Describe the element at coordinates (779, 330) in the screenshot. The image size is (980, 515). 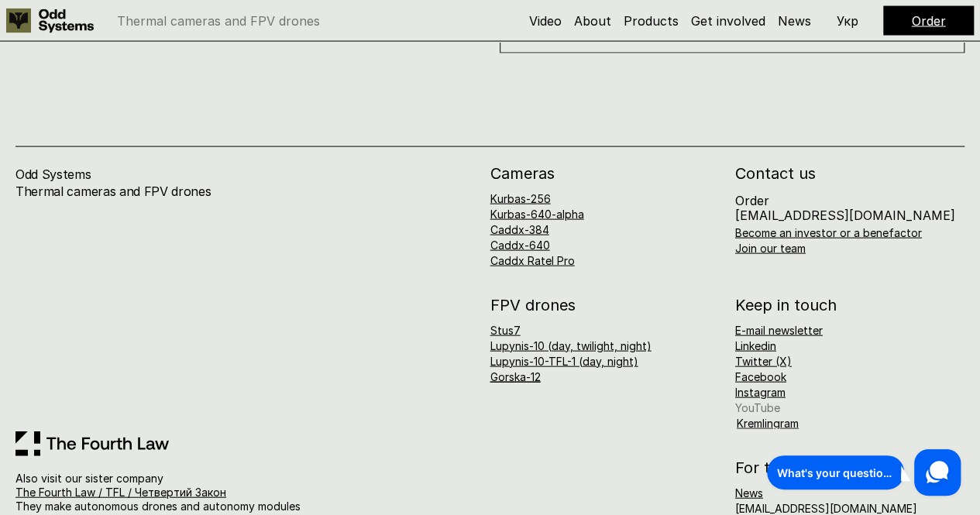
I see `a: E-mail newsletter` at that location.